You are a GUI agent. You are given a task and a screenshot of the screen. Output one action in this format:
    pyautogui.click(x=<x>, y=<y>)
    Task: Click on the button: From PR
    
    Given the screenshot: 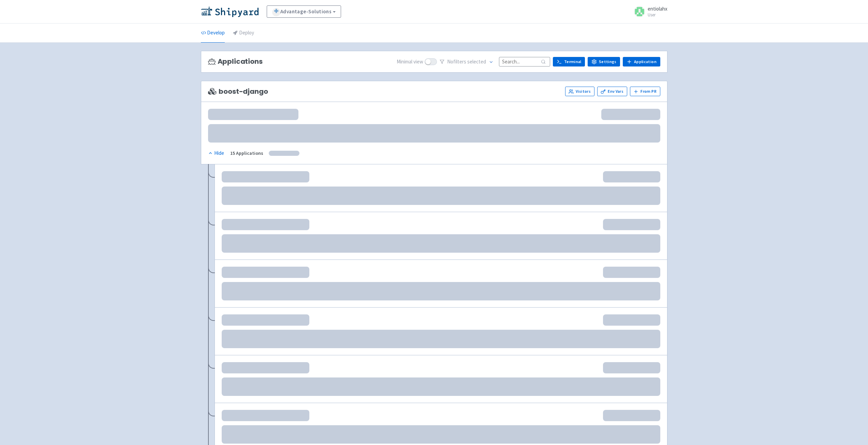 What is the action you would take?
    pyautogui.click(x=645, y=91)
    